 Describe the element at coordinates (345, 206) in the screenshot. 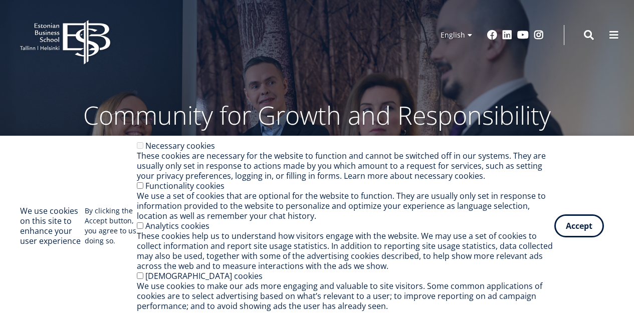

I see `div: We use a set of cookies that are optional for the website to function. They are usually only set ...` at that location.